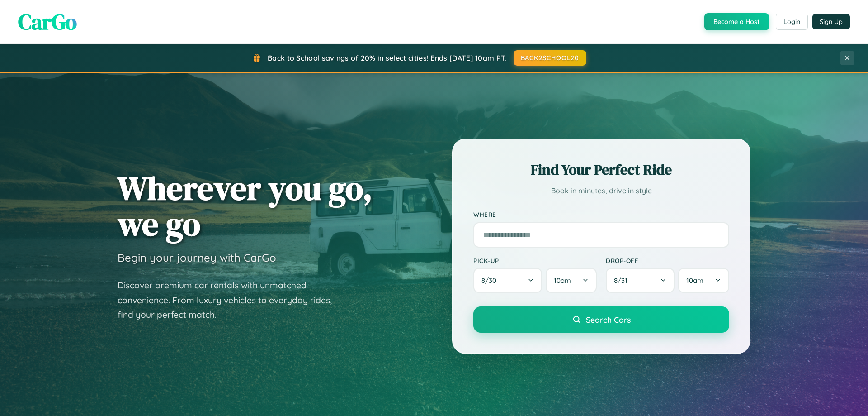  What do you see at coordinates (550, 58) in the screenshot?
I see `button: BACK2SCHOOL20` at bounding box center [550, 58].